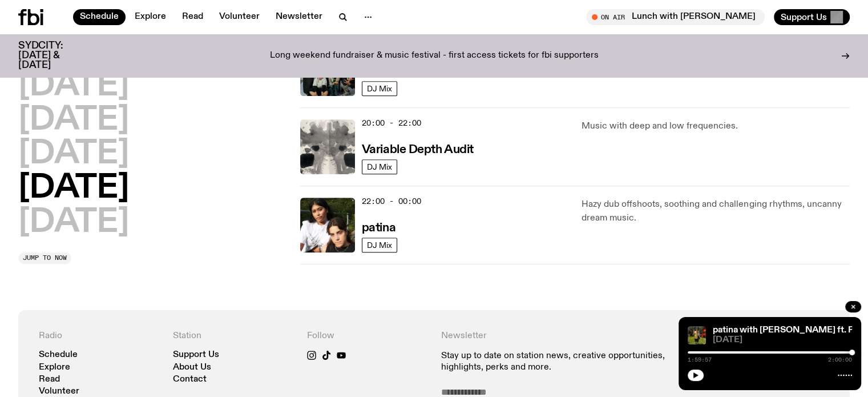  What do you see at coordinates (44, 258) in the screenshot?
I see `span: Jump to now` at bounding box center [44, 258].